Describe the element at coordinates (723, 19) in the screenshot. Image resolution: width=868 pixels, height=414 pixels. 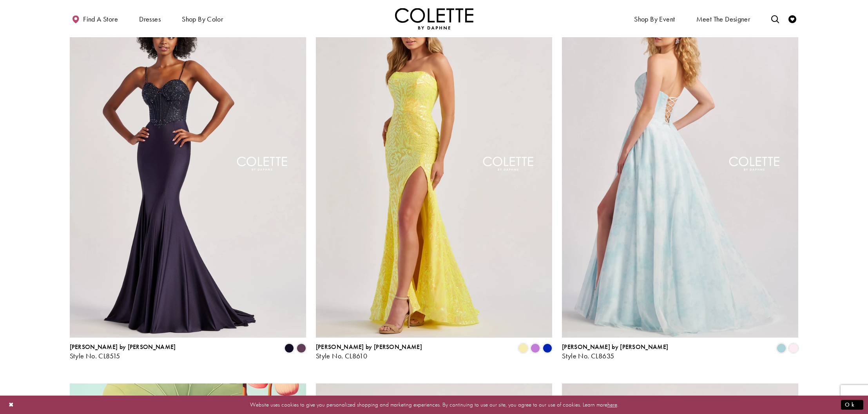
I see `span: Meet the designer` at that location.